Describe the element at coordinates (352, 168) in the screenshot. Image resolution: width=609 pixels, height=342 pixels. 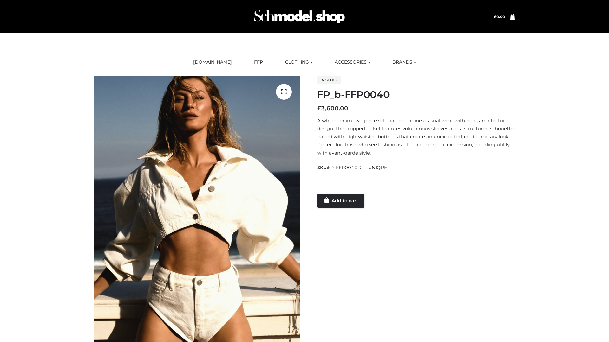
I see `span: SKU:` at that location.